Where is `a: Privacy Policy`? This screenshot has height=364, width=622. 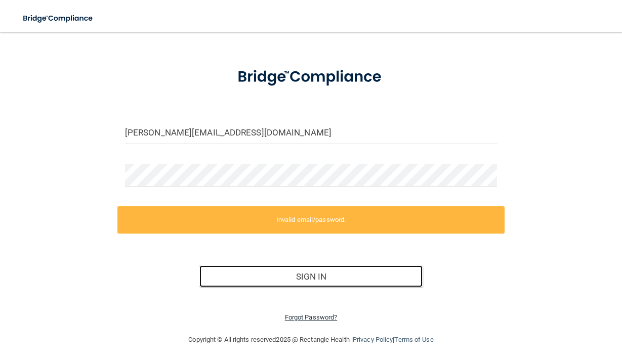 a: Privacy Policy is located at coordinates (373, 339).